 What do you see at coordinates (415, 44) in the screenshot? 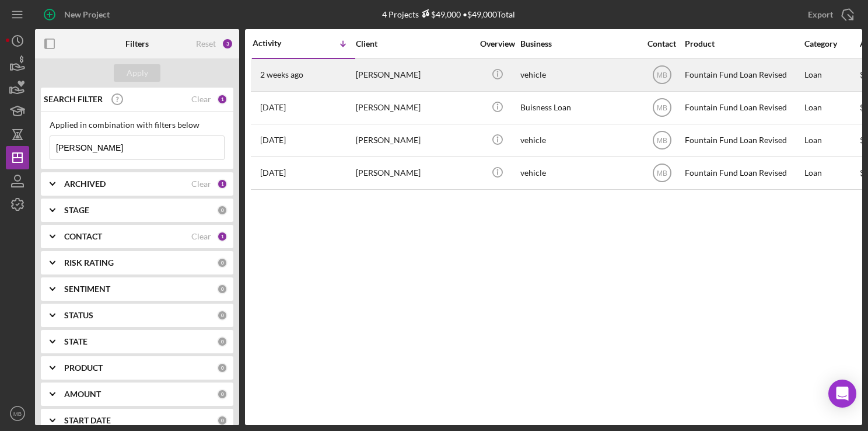
I see `div: Client` at bounding box center [415, 44].